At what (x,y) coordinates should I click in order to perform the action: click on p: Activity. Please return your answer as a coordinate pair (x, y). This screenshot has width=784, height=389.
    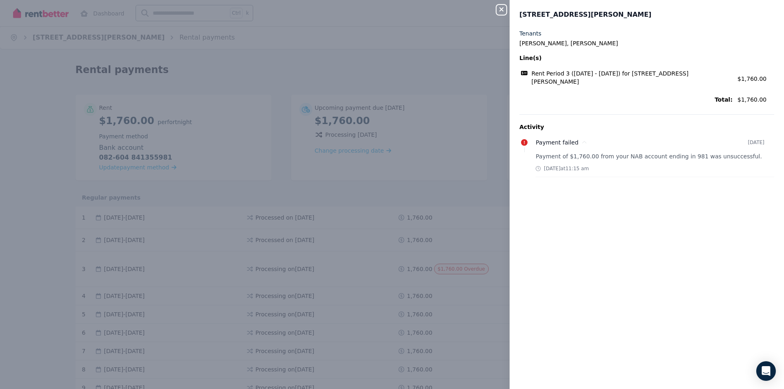
    Looking at the image, I should click on (647, 127).